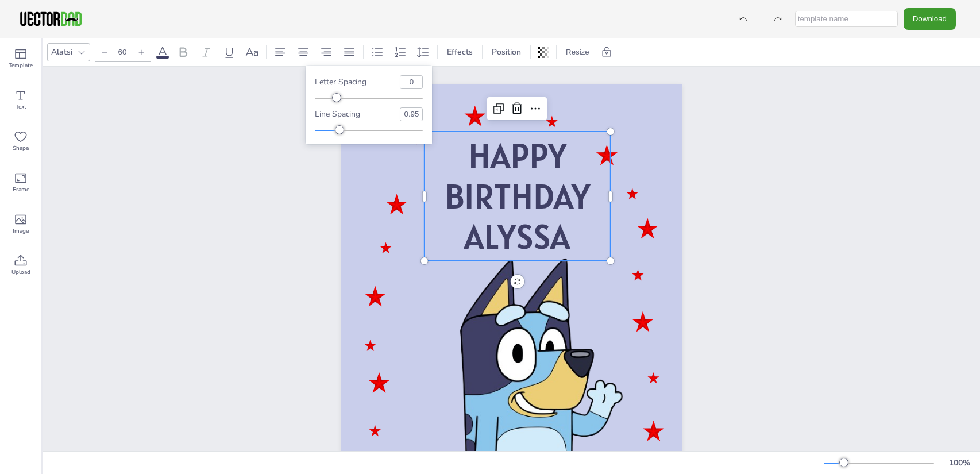 This screenshot has height=474, width=980. What do you see at coordinates (517, 236) in the screenshot?
I see `span: ALYSSA` at bounding box center [517, 236].